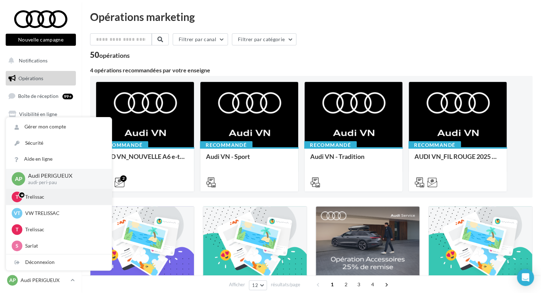  What do you see at coordinates (311, 70) in the screenshot?
I see `div: 4 opérations recommandées par votre enseigne` at bounding box center [311, 70].